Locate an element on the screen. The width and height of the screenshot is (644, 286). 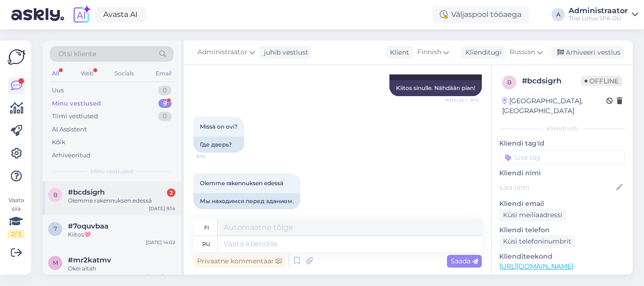
div: ru is located at coordinates (206, 245).